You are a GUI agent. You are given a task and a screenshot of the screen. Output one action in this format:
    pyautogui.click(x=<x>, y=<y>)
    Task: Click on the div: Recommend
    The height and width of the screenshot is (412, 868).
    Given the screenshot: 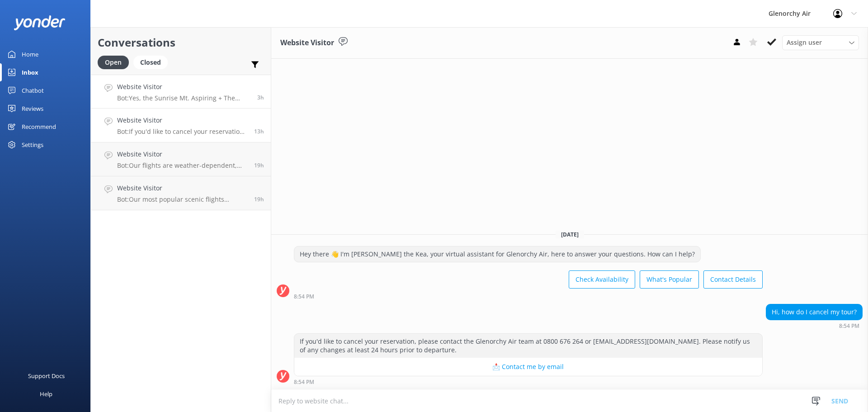 What is the action you would take?
    pyautogui.click(x=39, y=127)
    